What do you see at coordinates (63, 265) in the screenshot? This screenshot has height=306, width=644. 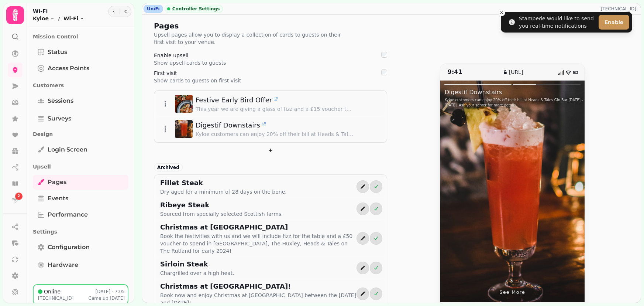 I see `span: Hardware` at bounding box center [63, 265].